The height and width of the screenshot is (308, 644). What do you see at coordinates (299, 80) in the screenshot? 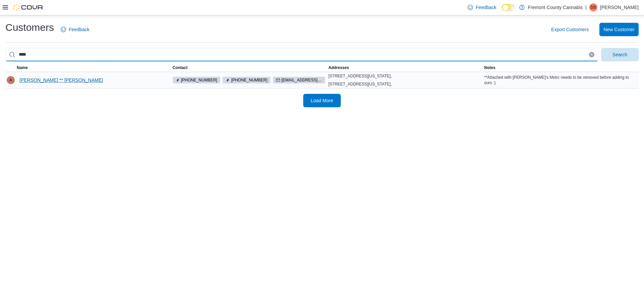
I see `span: teandson@gmail....` at bounding box center [299, 80].